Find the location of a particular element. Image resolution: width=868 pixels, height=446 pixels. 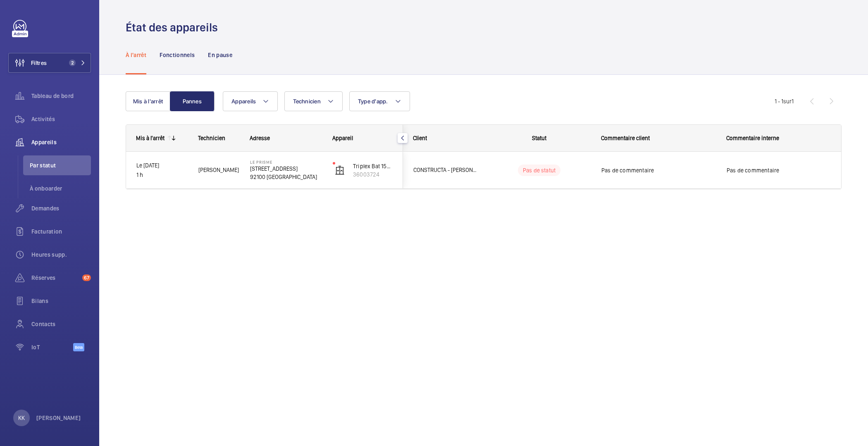

span: 1 - 1 1 is located at coordinates (784, 101).